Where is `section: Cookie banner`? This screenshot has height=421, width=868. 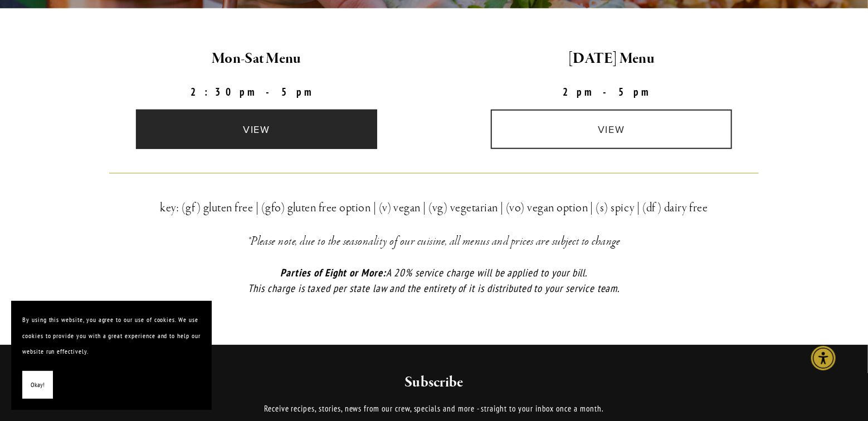 section: Cookie banner is located at coordinates (111, 355).